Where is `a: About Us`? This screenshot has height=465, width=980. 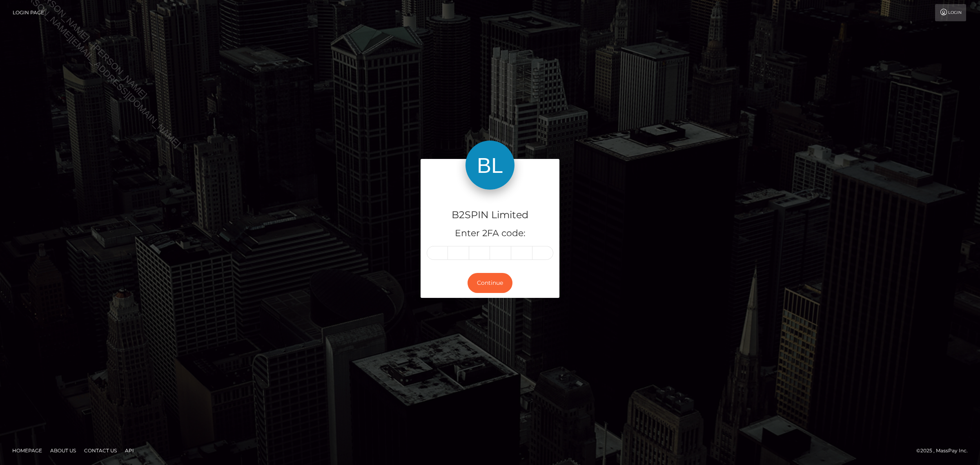 a: About Us is located at coordinates (63, 450).